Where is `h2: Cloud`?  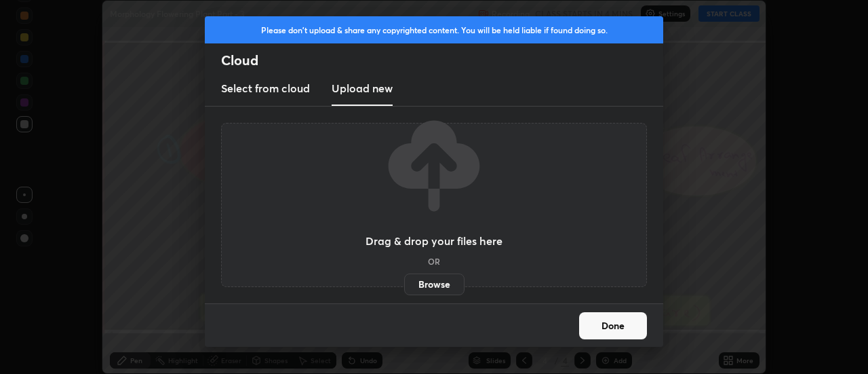
h2: Cloud is located at coordinates (442, 60).